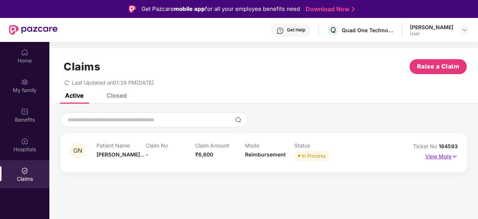 The image size is (478, 219). What do you see at coordinates (265, 154) in the screenshot?
I see `span: Reimbursement` at bounding box center [265, 154].